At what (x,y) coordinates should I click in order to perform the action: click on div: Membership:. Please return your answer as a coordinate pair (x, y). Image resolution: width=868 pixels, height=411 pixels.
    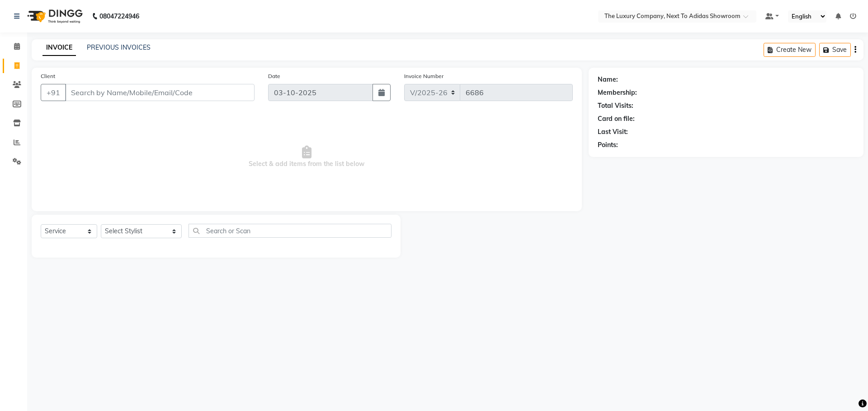
    Looking at the image, I should click on (617, 92).